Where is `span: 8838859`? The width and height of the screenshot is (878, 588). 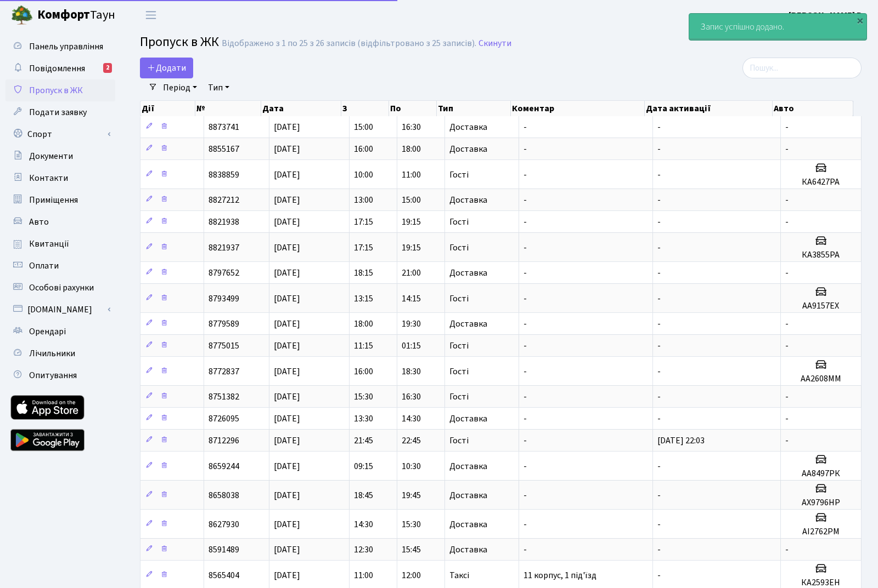 span: 8838859 is located at coordinates (224, 175).